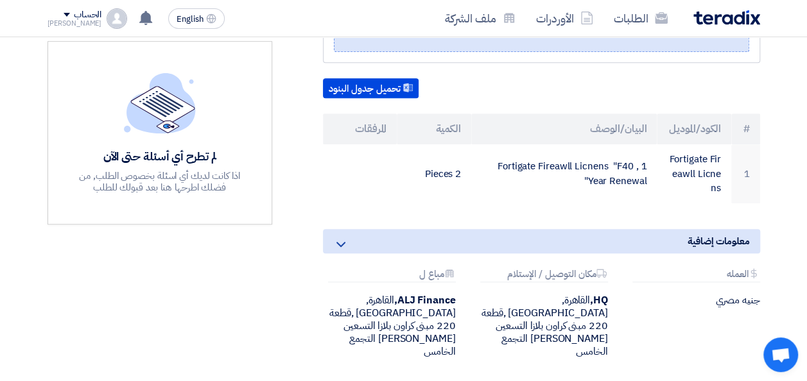 Image resolution: width=807 pixels, height=381 pixels. I want to click on span: معلومات إضافية, so click(719, 241).